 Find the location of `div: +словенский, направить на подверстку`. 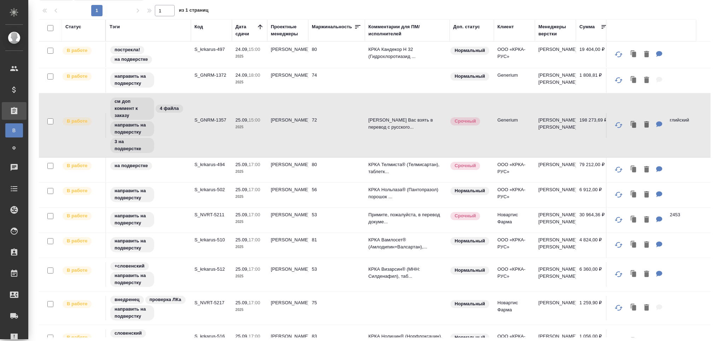

div: +словенский, направить на подверстку is located at coordinates (148, 275).